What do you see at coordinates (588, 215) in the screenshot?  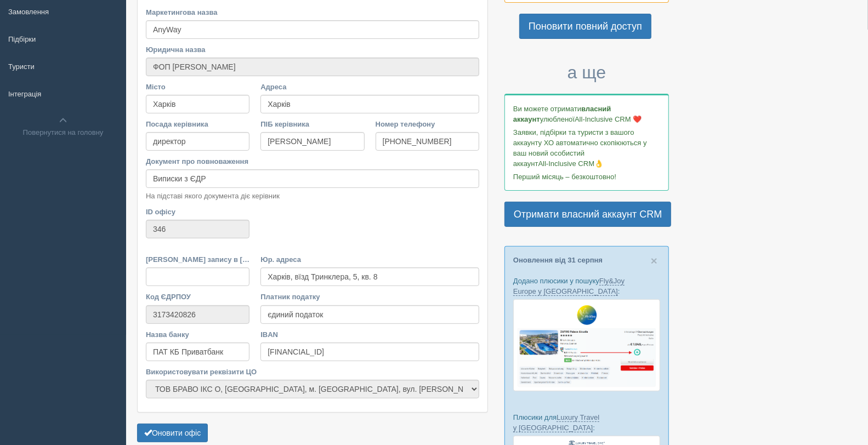 I see `a: Отримати власний аккаунт CRM` at bounding box center [588, 215].